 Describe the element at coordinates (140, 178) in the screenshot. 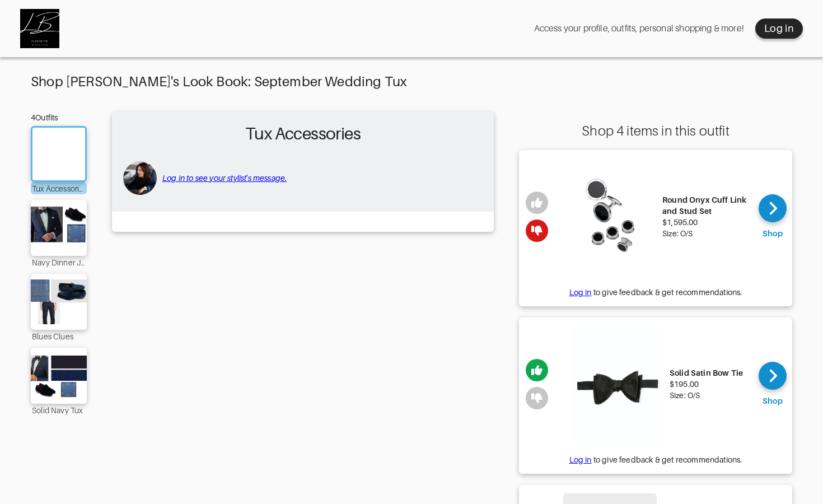

I see `img: avatar` at that location.